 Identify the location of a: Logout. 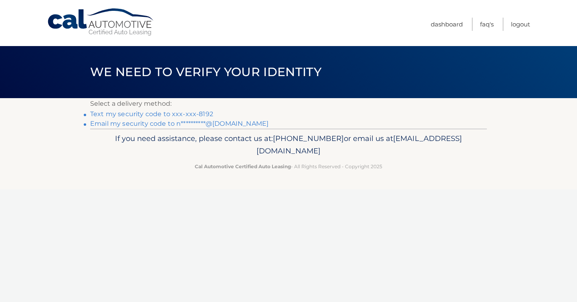
(520, 24).